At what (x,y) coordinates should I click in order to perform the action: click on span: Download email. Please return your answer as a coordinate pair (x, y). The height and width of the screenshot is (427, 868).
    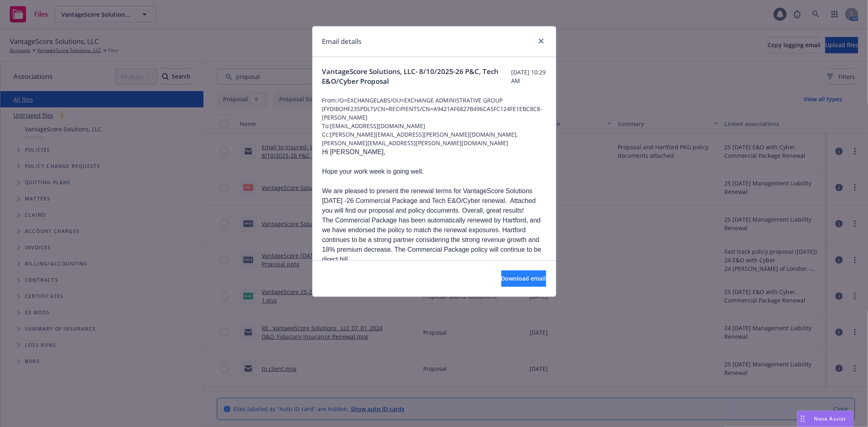
    Looking at the image, I should click on (524, 278).